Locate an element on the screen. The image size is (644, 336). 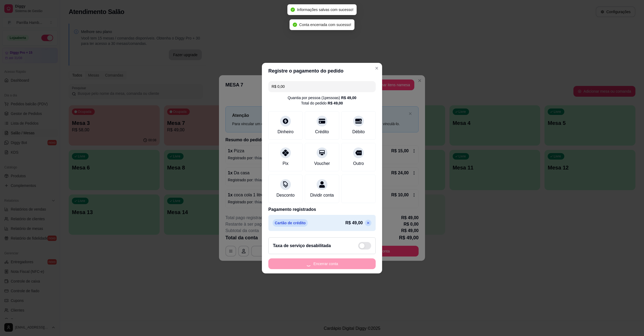
div: Pix is located at coordinates (286, 164).